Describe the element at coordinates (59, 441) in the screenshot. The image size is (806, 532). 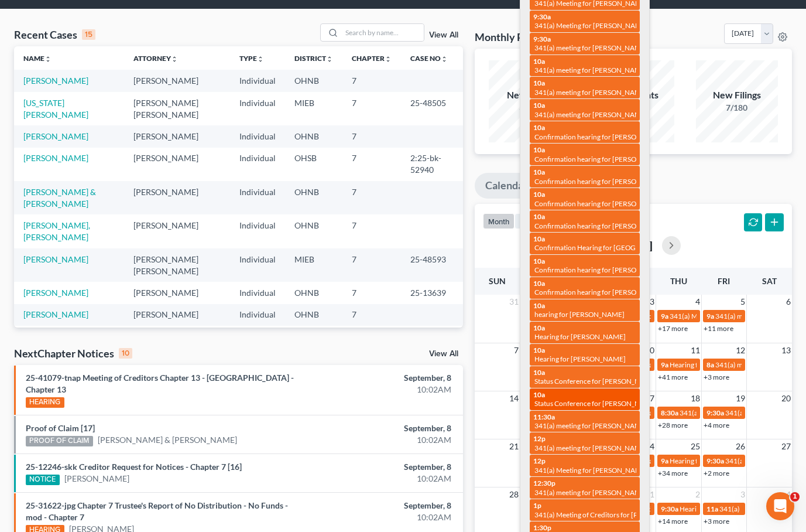
I see `div: PROOF OF CLAIM` at that location.